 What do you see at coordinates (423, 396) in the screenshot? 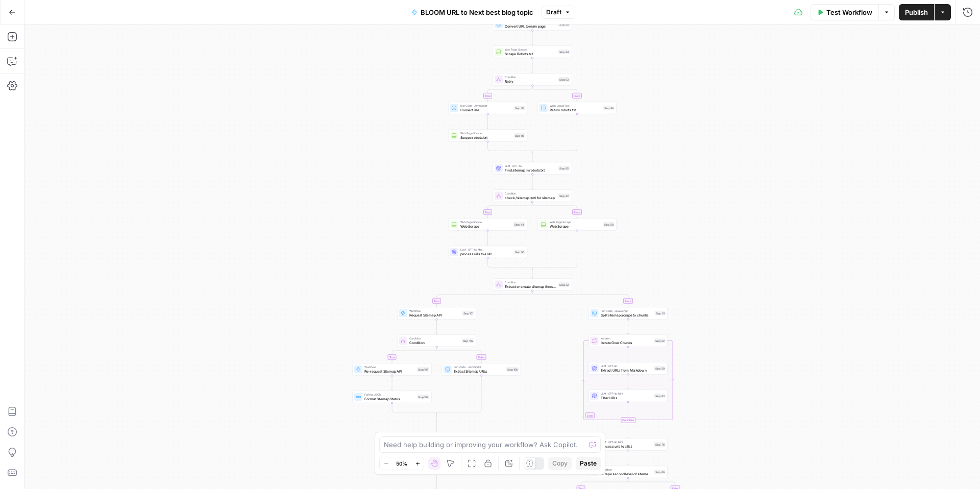
I see `div: Step 108` at bounding box center [423, 396].